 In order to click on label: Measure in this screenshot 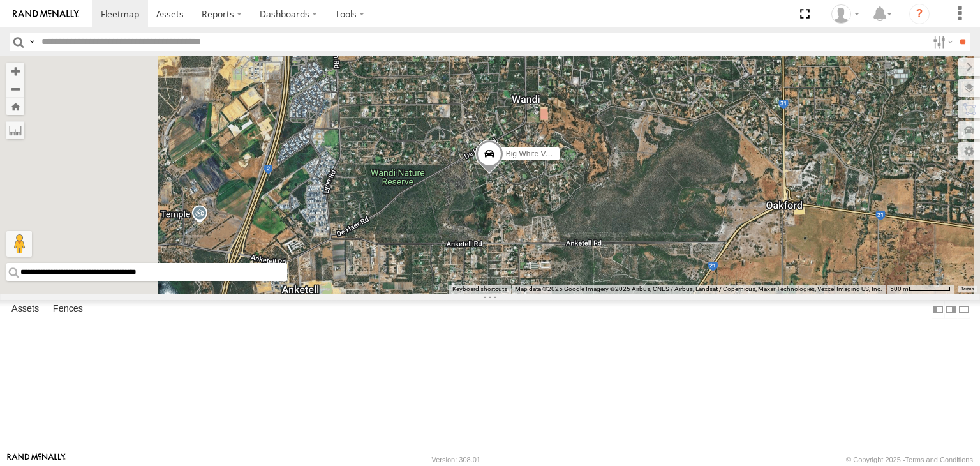, I will do `click(15, 130)`.